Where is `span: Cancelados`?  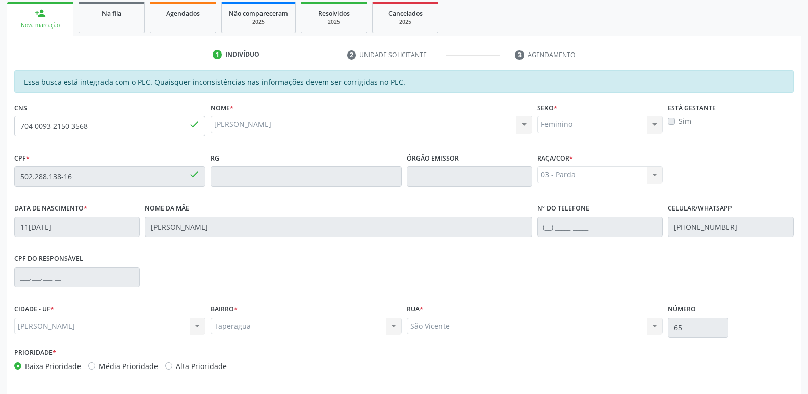 span: Cancelados is located at coordinates (405, 13).